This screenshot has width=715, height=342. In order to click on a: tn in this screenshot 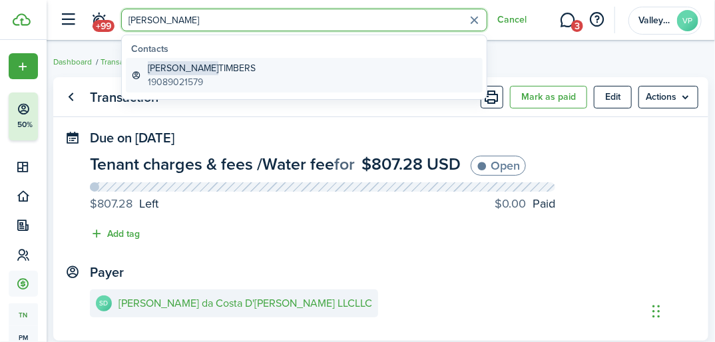, I will do `click(23, 315)`.